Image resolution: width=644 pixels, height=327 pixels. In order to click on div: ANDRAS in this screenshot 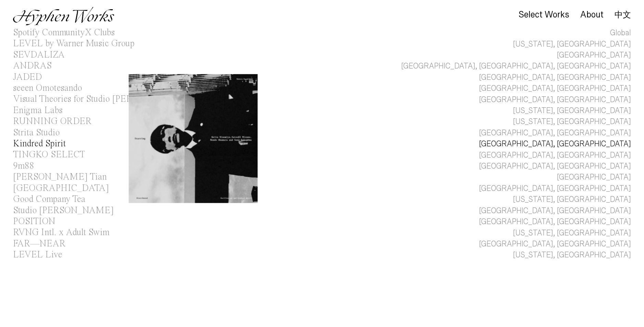, I will do `click(33, 66)`.